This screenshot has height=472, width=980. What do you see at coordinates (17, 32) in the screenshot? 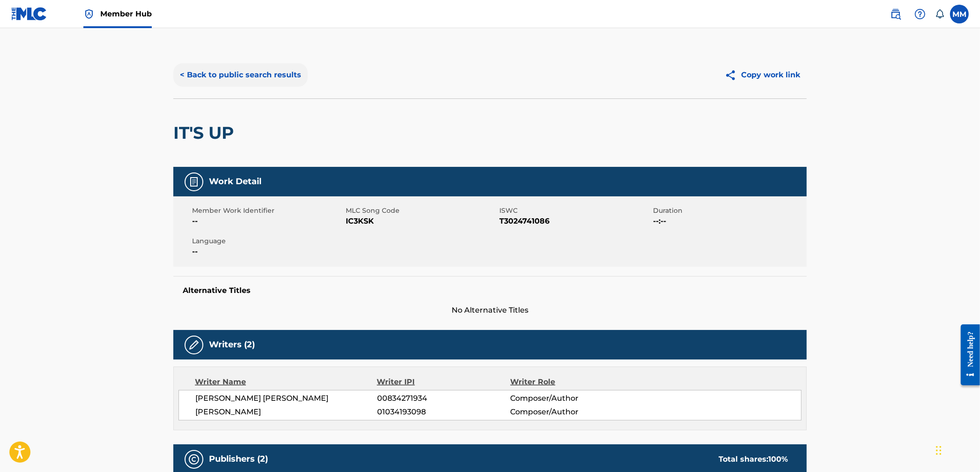
I see `div: Need help?` at bounding box center [17, 32].